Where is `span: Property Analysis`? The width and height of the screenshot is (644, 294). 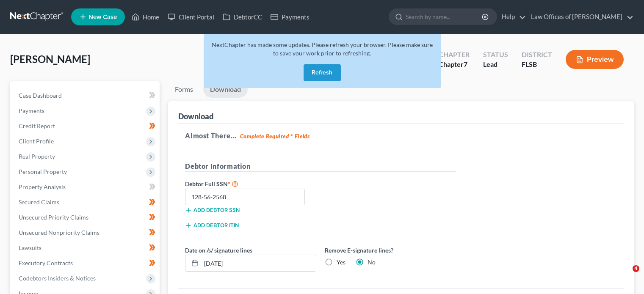 span: Property Analysis is located at coordinates (42, 186).